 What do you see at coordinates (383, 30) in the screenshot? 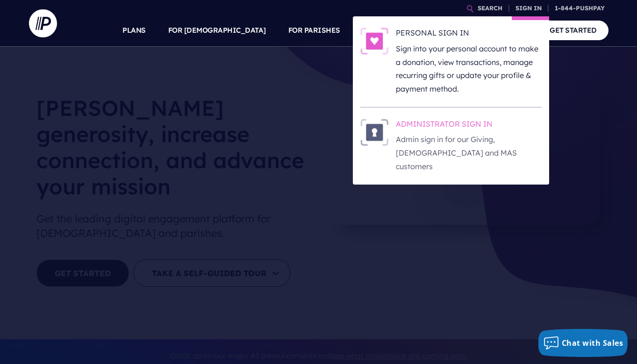
I see `a: SOLUTIONS` at bounding box center [383, 30].